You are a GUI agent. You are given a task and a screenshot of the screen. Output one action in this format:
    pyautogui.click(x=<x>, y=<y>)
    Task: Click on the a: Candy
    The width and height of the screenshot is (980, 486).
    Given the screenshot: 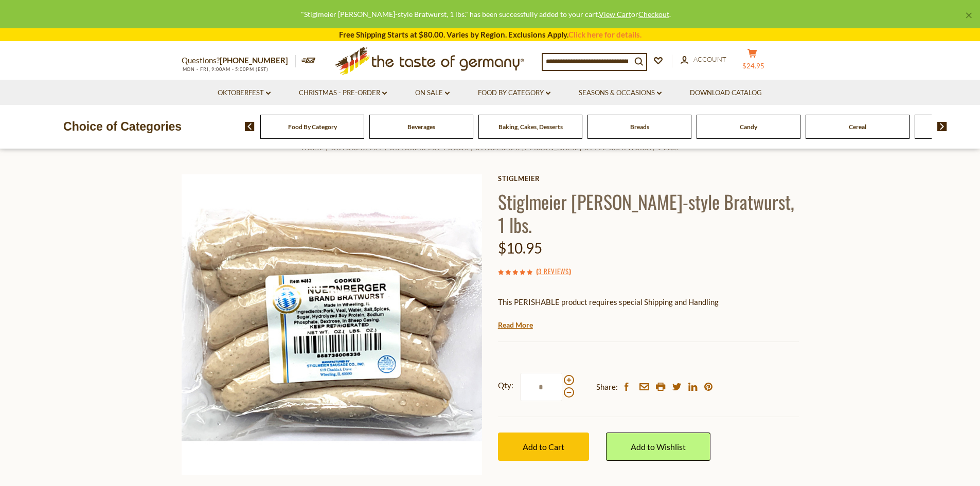 What is the action you would take?
    pyautogui.click(x=748, y=127)
    